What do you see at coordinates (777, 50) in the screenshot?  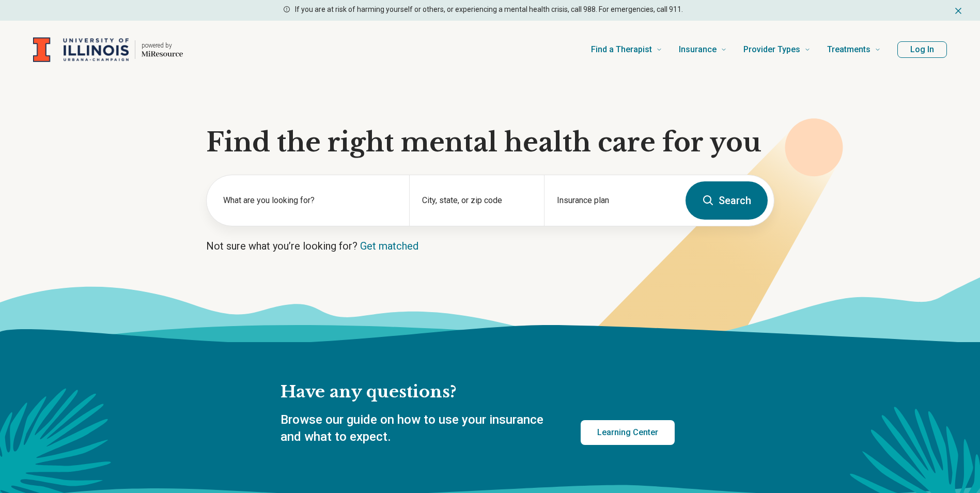 I see `a: Provider Types` at bounding box center [777, 50].